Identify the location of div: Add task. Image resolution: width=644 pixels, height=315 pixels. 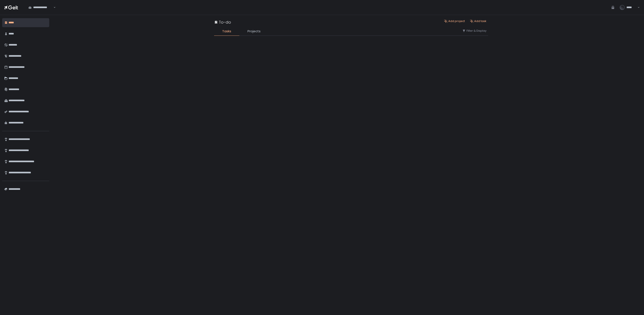
(478, 21).